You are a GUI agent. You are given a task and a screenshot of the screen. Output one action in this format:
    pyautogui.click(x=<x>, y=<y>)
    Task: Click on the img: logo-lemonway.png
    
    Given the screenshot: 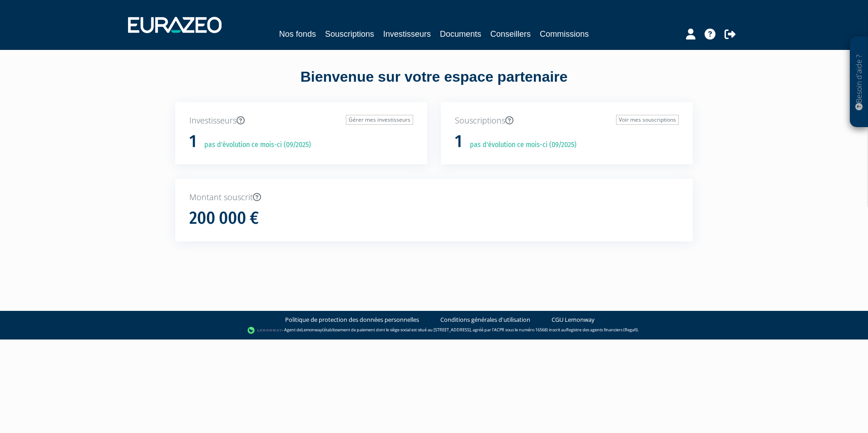 What is the action you would take?
    pyautogui.click(x=264, y=330)
    